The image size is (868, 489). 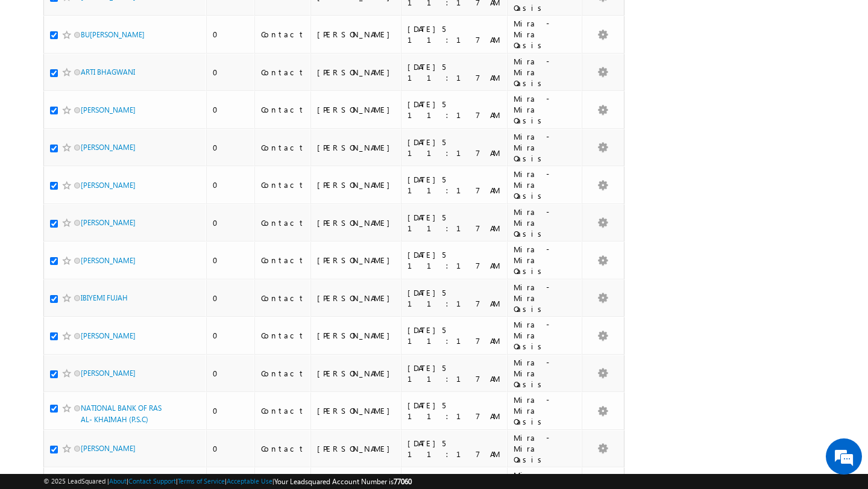 I want to click on a: NATIONAL BANK OF RAS AL- KHAIMAH (P.S.C), so click(x=121, y=414).